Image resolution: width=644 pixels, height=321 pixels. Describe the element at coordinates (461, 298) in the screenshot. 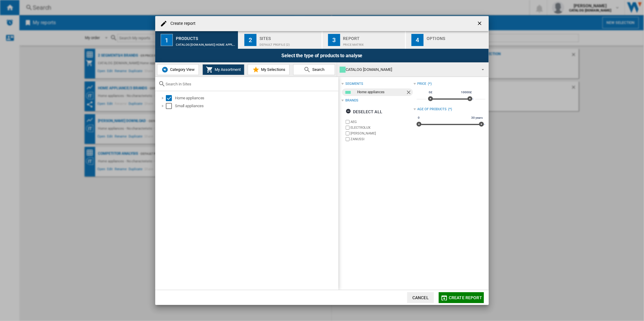

I see `button: Create report` at that location.